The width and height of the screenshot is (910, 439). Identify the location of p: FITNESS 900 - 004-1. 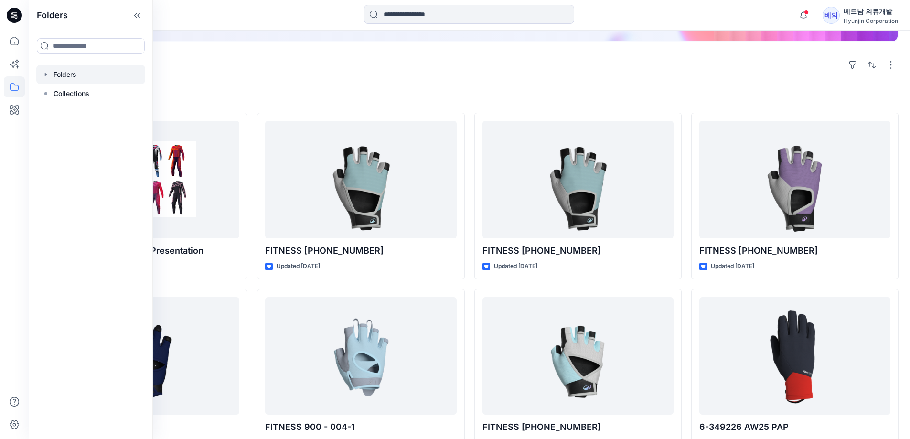
(361, 427).